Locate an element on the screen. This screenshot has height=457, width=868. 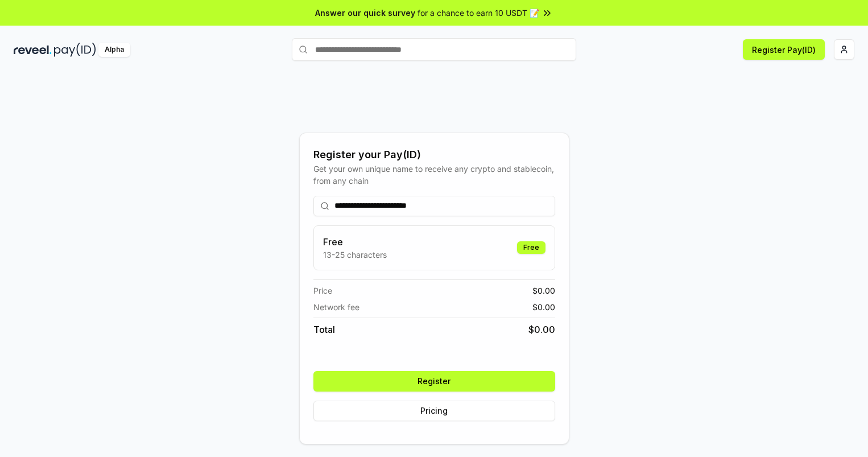
span: Answer our quick survey is located at coordinates (365, 12).